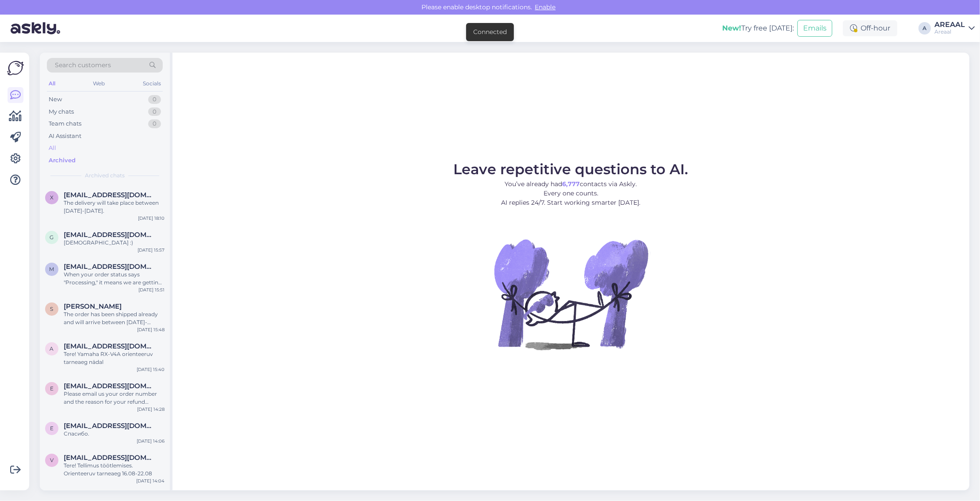 The height and width of the screenshot is (501, 980). Describe the element at coordinates (925, 28) in the screenshot. I see `div: A` at that location.